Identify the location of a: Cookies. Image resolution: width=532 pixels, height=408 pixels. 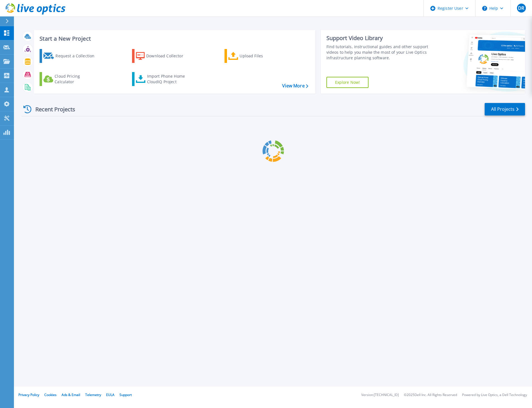
(51, 394).